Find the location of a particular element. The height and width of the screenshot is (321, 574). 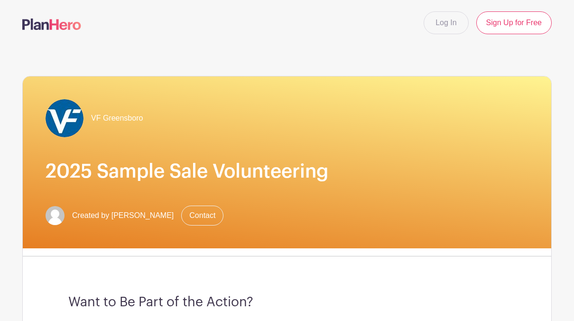

a: Sign Up for Free is located at coordinates (514, 23).